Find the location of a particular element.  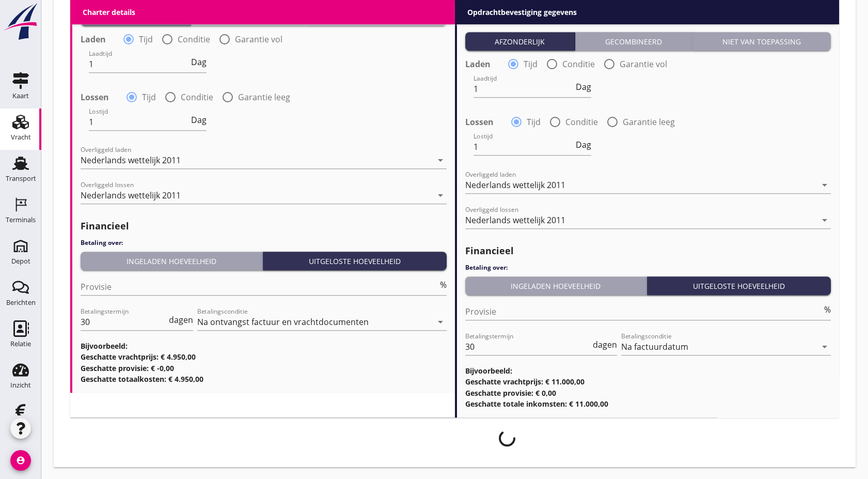

div: Transport is located at coordinates (21, 178).